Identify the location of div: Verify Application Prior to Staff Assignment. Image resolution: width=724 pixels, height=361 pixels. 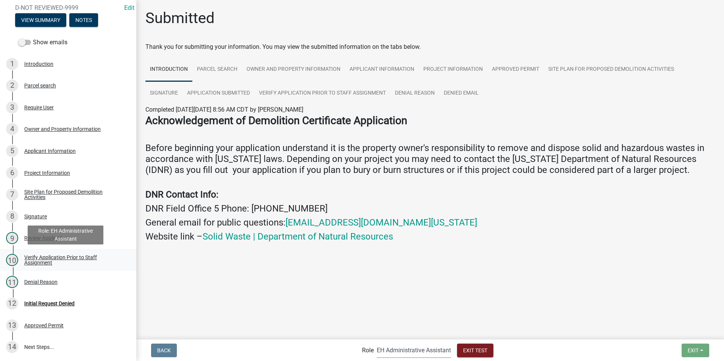
(74, 260).